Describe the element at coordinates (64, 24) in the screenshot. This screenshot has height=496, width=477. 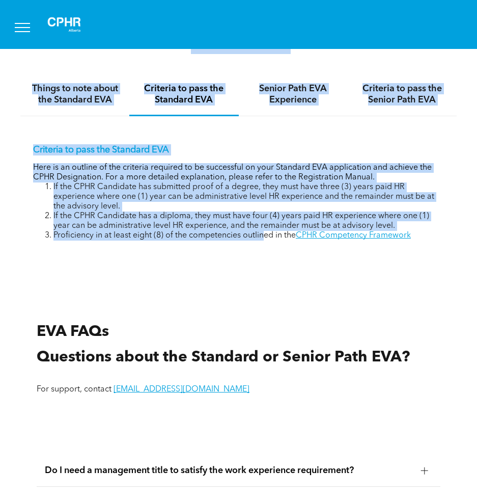
I see `img: A white background with a few lines on it` at that location.